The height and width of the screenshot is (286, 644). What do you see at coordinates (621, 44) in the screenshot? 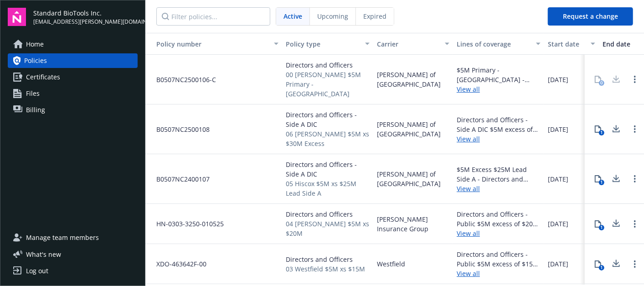
I see `div: End date` at bounding box center [621, 44].